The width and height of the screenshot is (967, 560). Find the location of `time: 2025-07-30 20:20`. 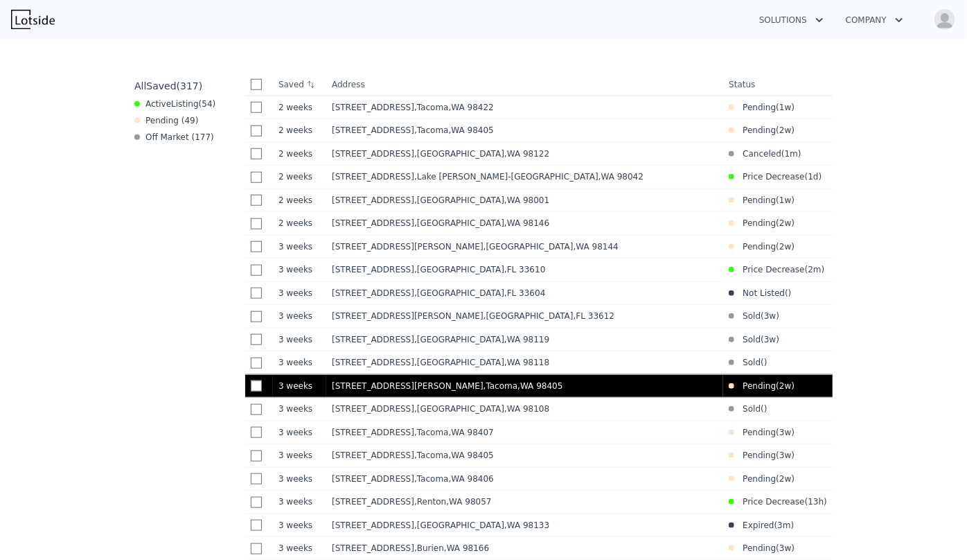

time: 2025-07-30 20:20 is located at coordinates (300, 478).